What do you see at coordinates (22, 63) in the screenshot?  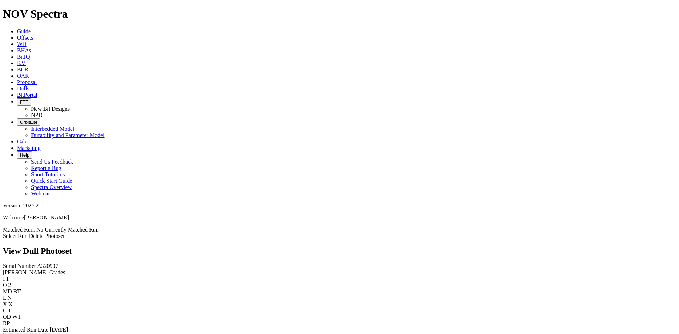 I see `a: KM` at bounding box center [22, 63].